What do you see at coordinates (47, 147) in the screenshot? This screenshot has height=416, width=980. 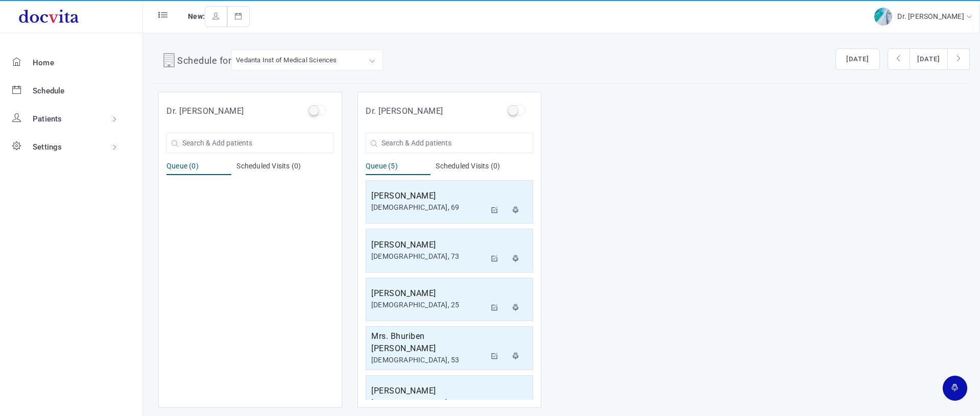 I see `span: Settings` at bounding box center [47, 147].